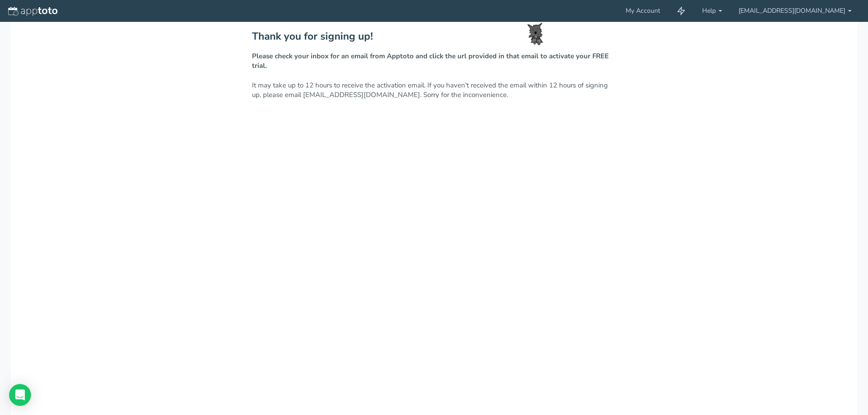 The height and width of the screenshot is (415, 868). I want to click on strong: Please check your inbox for an email from Apptoto and click the url provided in that email to act..., so click(430, 61).